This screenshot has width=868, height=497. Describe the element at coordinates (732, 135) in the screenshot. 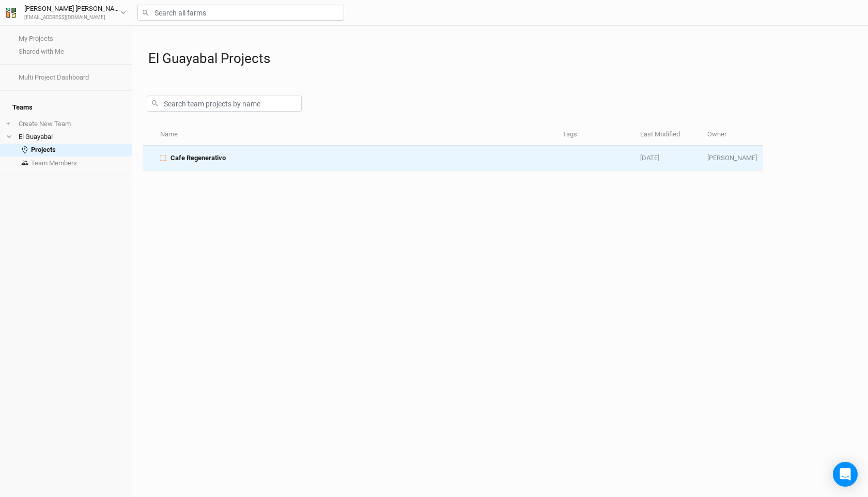

I see `th: Owner` at that location.